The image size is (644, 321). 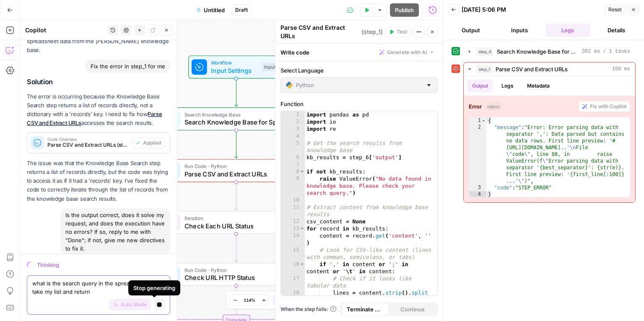 What do you see at coordinates (293, 200) in the screenshot?
I see `div: 10` at bounding box center [293, 200].